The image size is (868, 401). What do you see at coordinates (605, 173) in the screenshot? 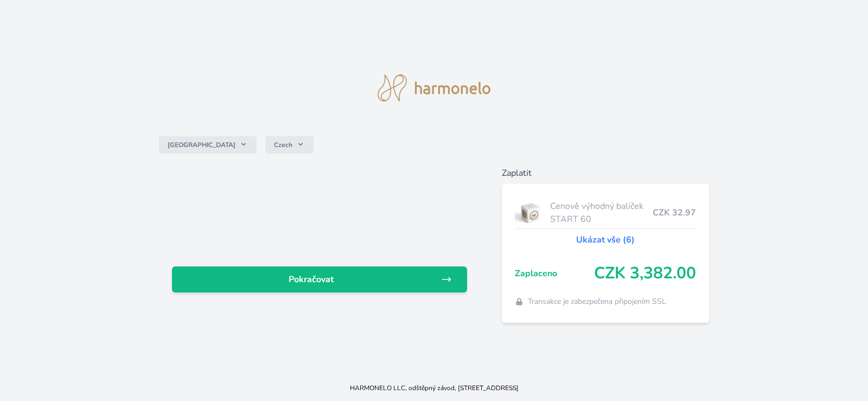
I see `h6: Zaplatit` at bounding box center [605, 173].